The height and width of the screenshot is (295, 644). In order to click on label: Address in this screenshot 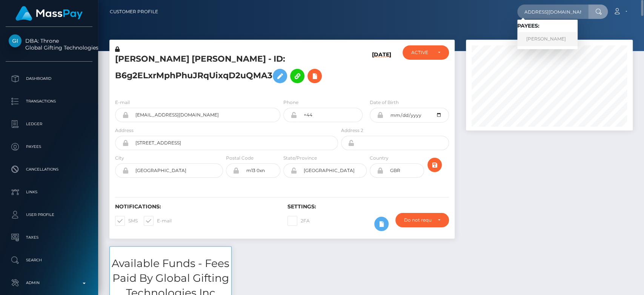, I will do `click(124, 130)`.